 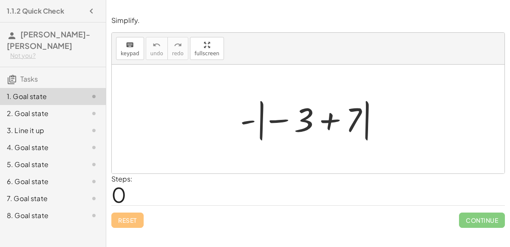 I want to click on div: 5. Goal state, so click(x=41, y=164).